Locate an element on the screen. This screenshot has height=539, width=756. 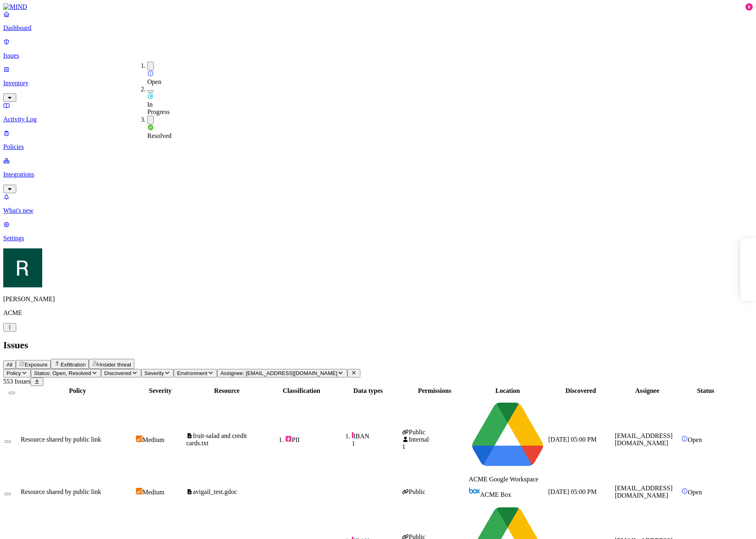
img: google-drive is located at coordinates (508, 435).